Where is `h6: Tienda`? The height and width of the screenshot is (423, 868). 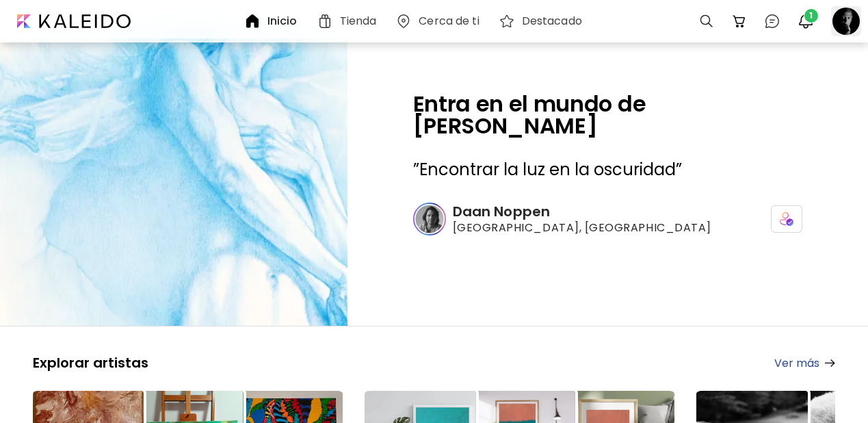
h6: Tienda is located at coordinates (358, 21).